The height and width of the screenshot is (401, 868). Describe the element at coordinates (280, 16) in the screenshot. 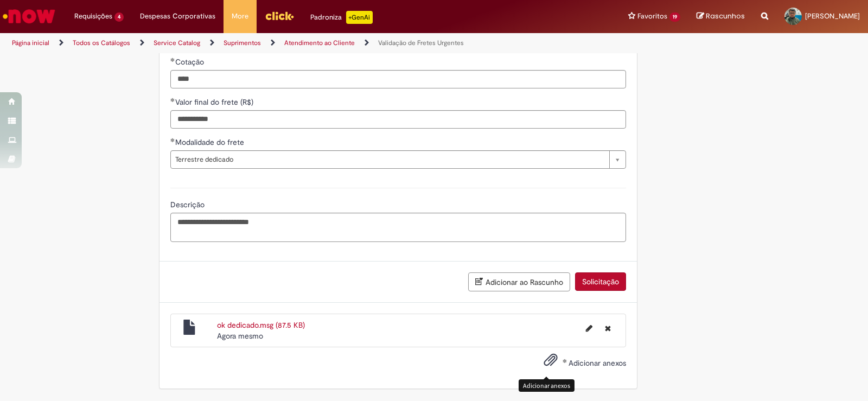

I see `img: click_logo_yellow_360x200.png` at that location.